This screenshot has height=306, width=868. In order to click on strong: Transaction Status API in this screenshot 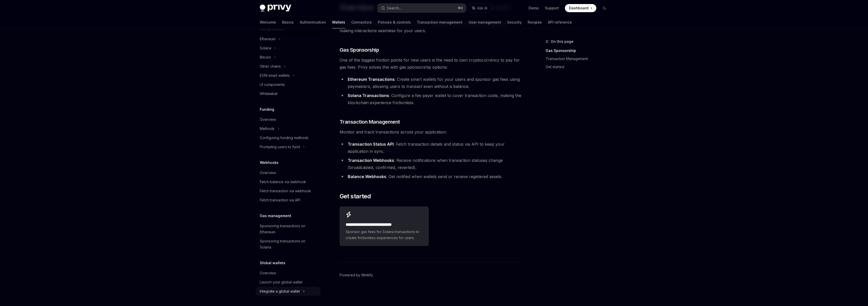, I will do `click(370, 144)`.